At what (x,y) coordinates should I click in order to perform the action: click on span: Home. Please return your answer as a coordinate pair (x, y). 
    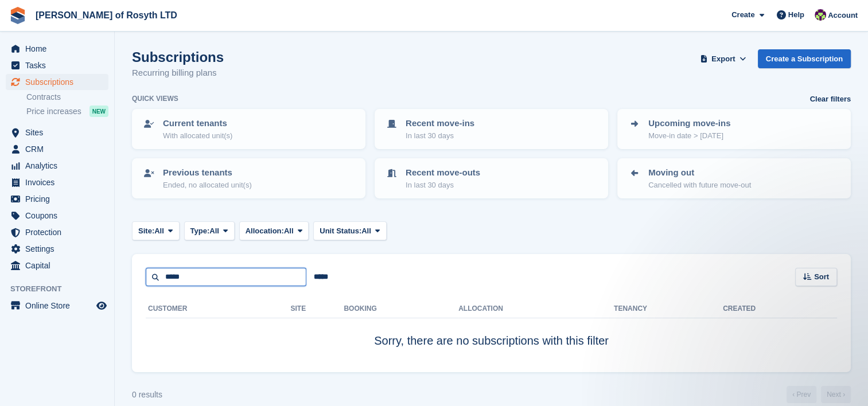
    Looking at the image, I should click on (60, 48).